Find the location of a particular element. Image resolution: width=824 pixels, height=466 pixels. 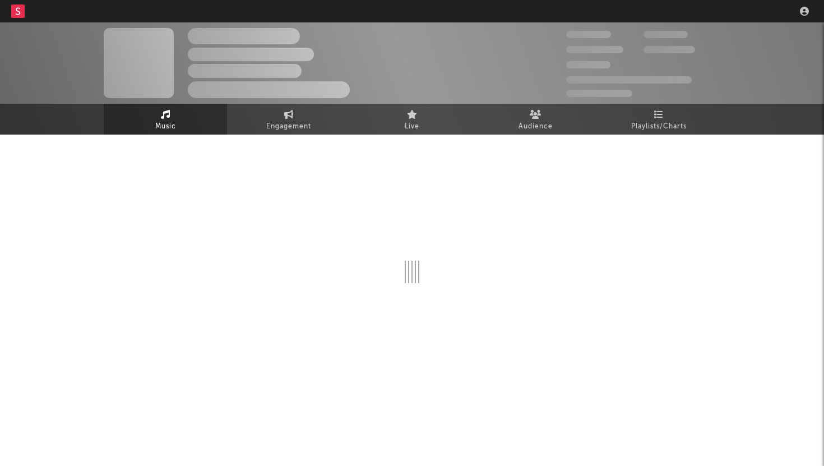

a: Live is located at coordinates (412, 119).